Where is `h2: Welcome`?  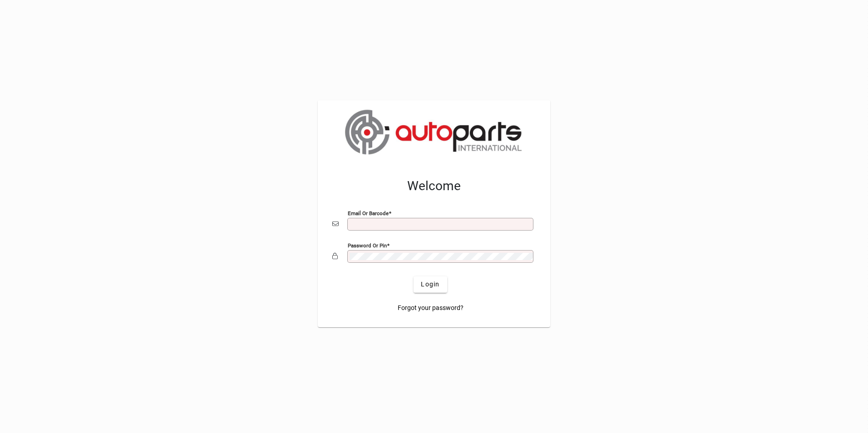
h2: Welcome is located at coordinates (434, 186).